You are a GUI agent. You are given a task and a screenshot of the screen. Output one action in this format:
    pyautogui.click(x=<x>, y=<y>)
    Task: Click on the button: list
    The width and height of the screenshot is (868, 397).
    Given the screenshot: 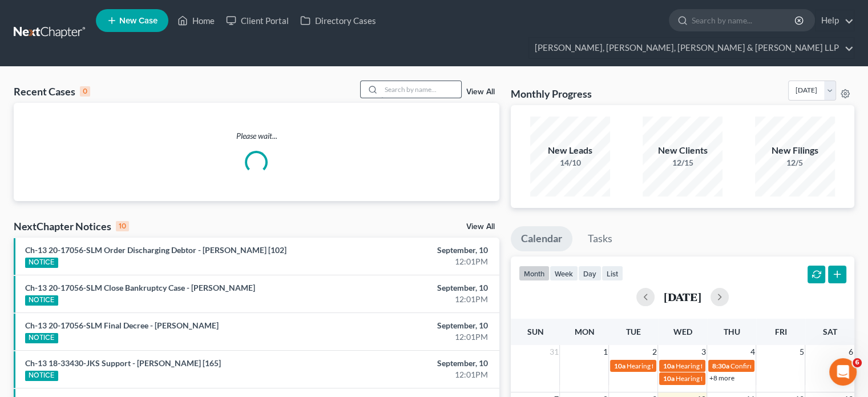 What is the action you would take?
    pyautogui.click(x=612, y=273)
    